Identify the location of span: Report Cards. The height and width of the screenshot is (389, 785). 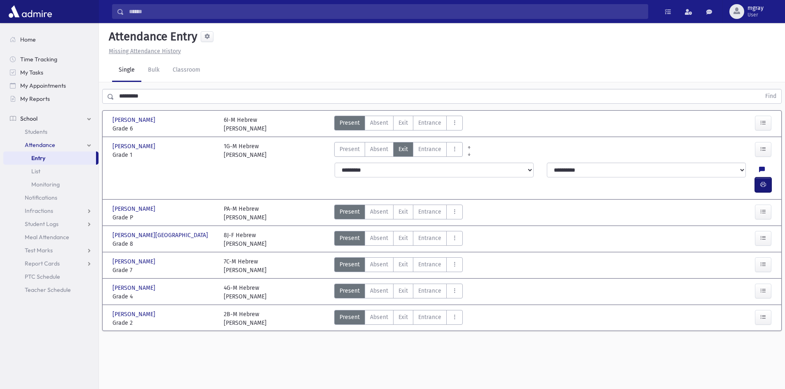
(42, 264).